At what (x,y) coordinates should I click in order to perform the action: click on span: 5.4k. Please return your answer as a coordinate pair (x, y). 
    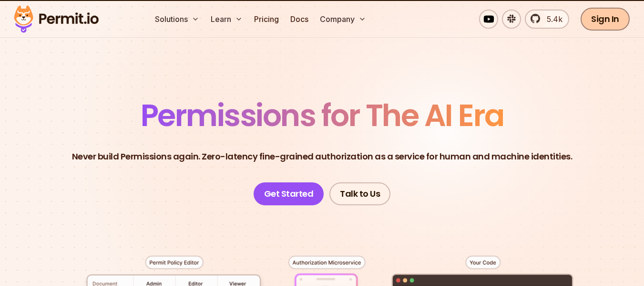
    Looking at the image, I should click on (551, 19).